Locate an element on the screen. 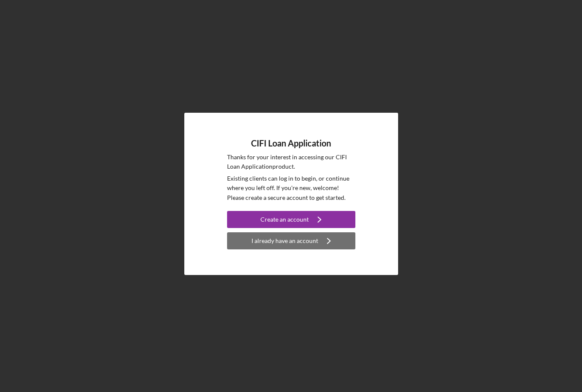  button: Create an account is located at coordinates (291, 220).